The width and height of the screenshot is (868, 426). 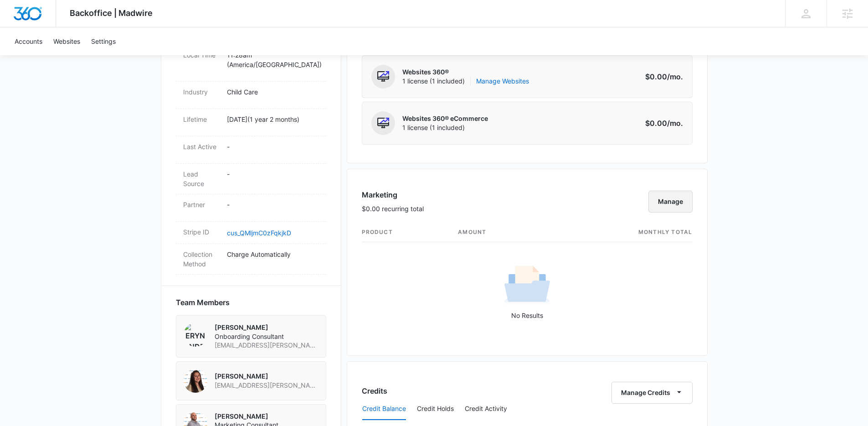 I want to click on button: Credit Holds, so click(x=435, y=409).